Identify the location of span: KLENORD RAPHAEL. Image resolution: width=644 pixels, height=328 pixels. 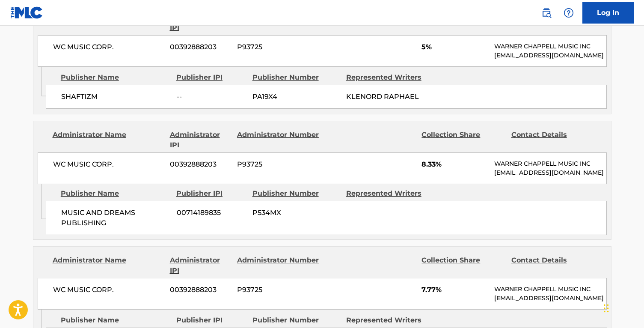
(383, 96).